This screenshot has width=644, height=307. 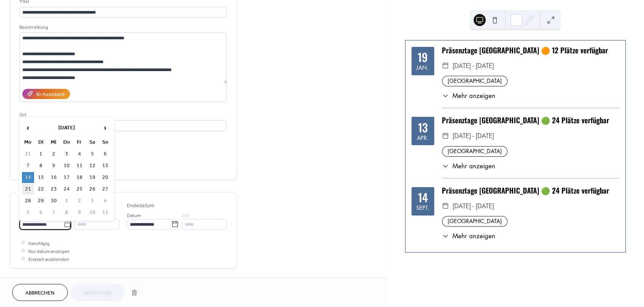 I want to click on td: 14, so click(x=28, y=178).